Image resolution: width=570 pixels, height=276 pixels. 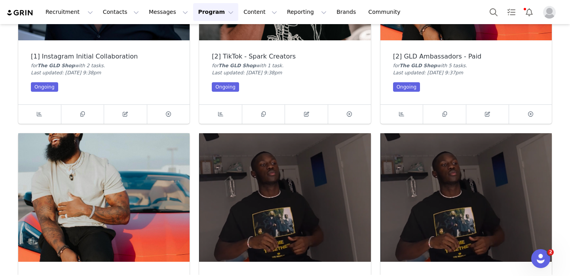 I want to click on img: [1] TikTok - Initial Collaboration, so click(x=285, y=198).